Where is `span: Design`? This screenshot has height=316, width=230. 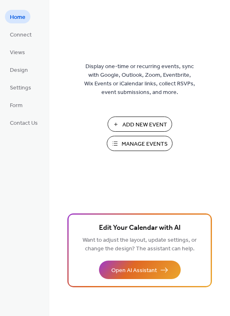
span: Design is located at coordinates (19, 70).